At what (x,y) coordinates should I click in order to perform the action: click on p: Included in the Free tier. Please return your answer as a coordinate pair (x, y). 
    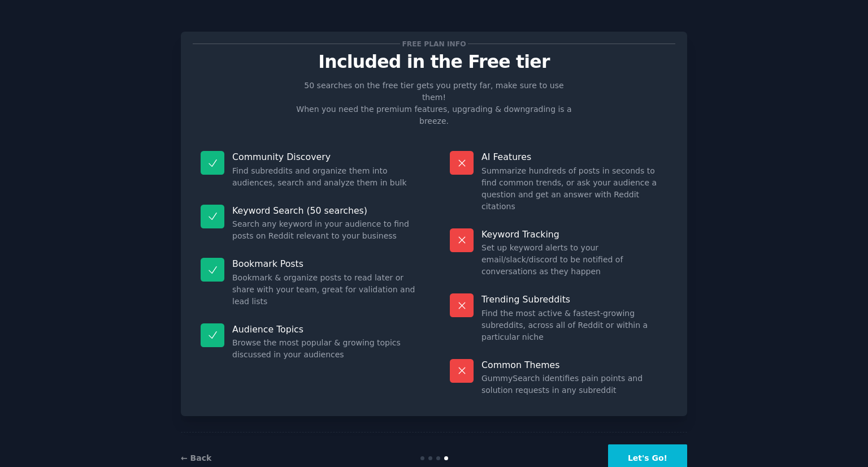
    Looking at the image, I should click on (434, 61).